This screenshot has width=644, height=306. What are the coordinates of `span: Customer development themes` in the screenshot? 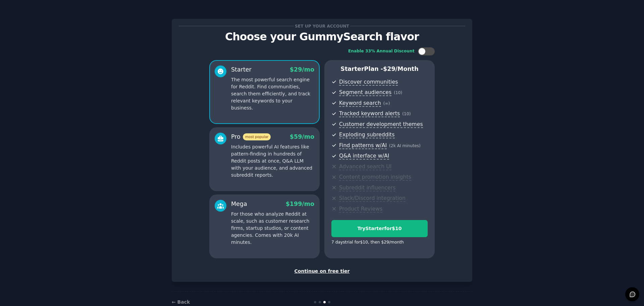 It's located at (381, 124).